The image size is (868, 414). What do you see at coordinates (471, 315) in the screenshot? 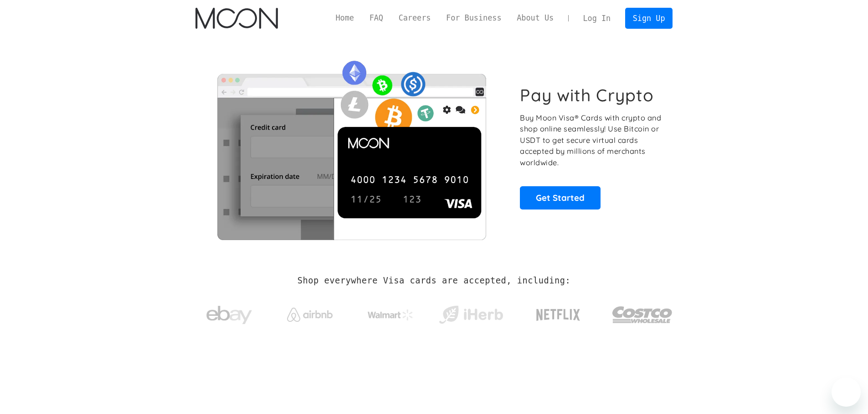
I see `img: iHerb` at bounding box center [471, 315].